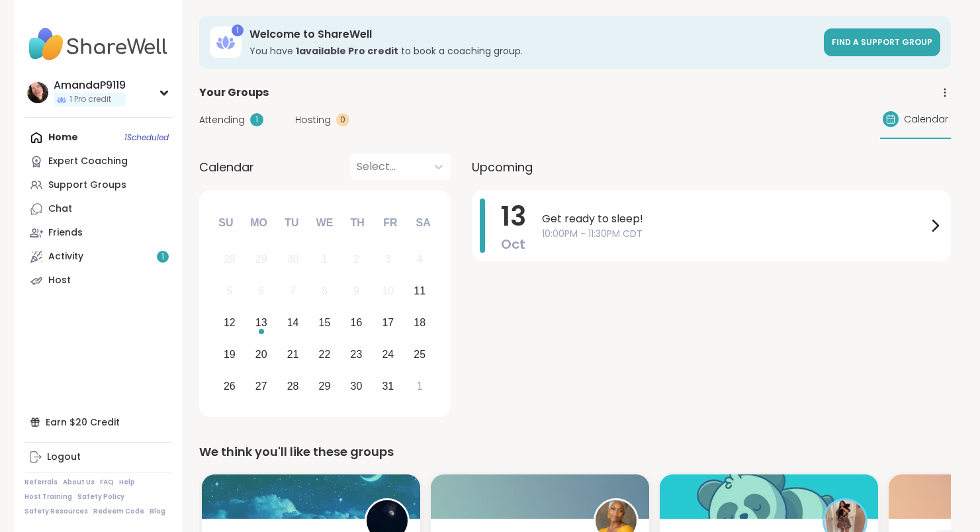 This screenshot has width=980, height=532. I want to click on div: Choose Sunday, October 19th, 2025, so click(230, 354).